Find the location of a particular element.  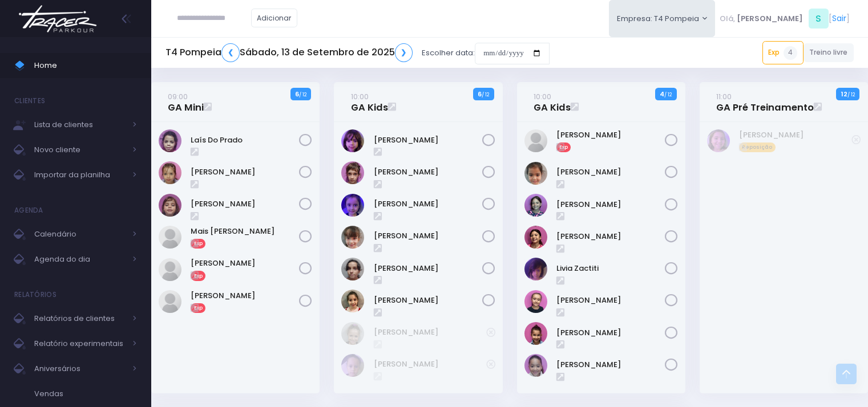

span: Novo cliente is located at coordinates (80, 150).